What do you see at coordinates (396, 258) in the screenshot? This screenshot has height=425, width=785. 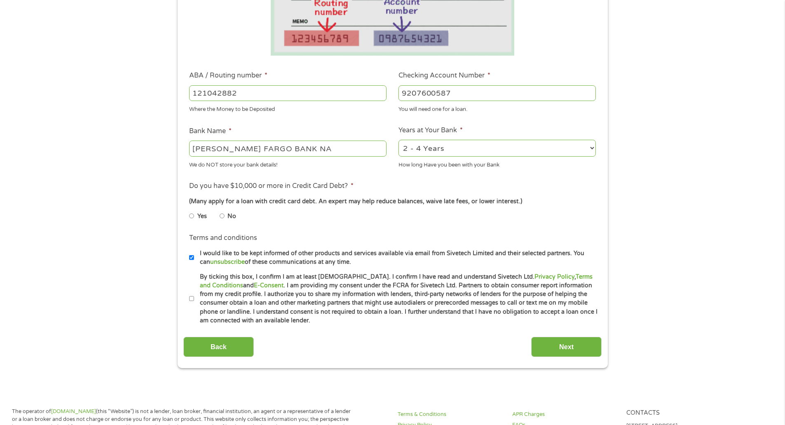 I see `label: I would like to be kept informed of other products and services available via email from Sivetech...` at bounding box center [396, 258].